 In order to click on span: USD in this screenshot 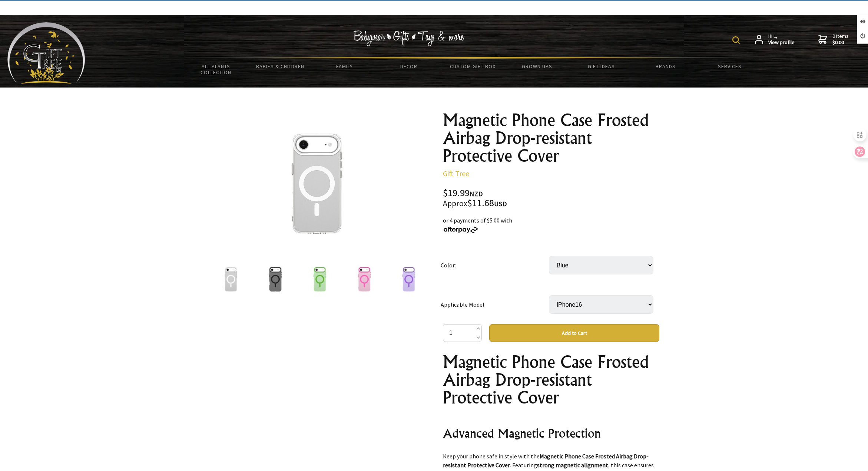, I will do `click(500, 204)`.